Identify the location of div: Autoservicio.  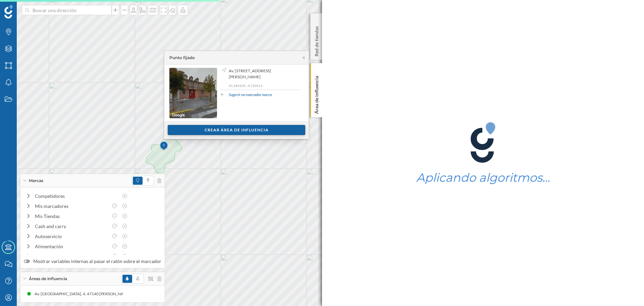
(72, 236).